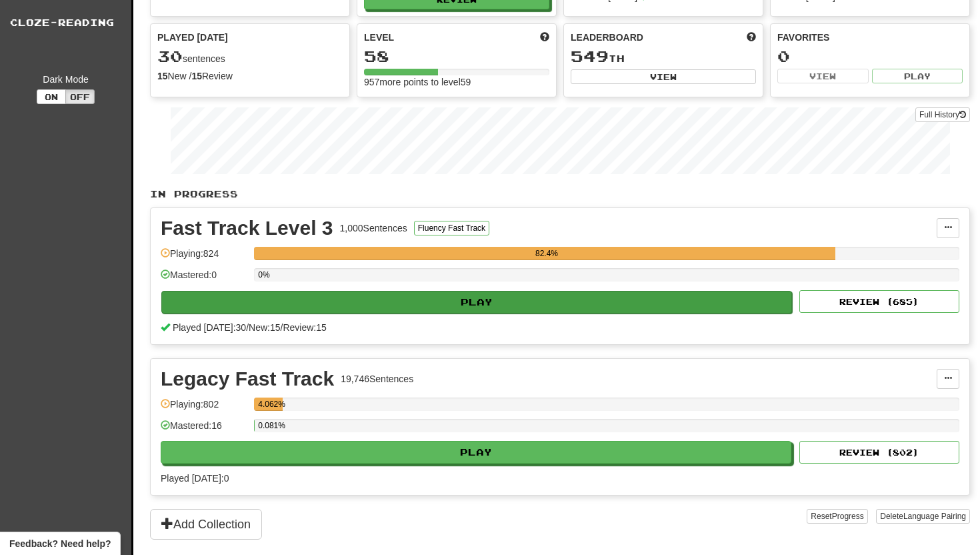  Describe the element at coordinates (376, 379) in the screenshot. I see `div: 19,746 Sentences` at that location.